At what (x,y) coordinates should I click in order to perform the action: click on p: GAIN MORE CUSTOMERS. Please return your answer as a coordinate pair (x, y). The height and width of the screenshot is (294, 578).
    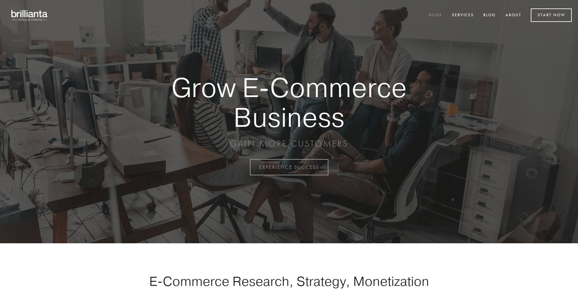
    Looking at the image, I should click on (289, 143).